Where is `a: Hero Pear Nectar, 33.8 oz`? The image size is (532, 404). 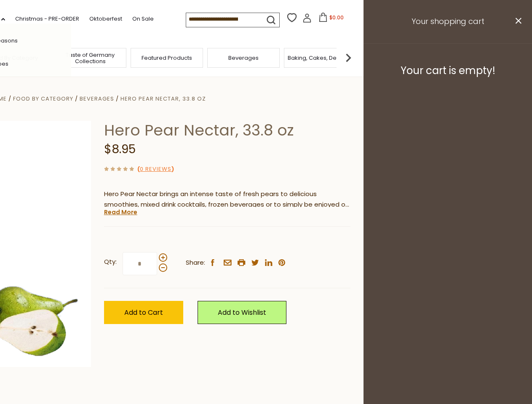
a: Hero Pear Nectar, 33.8 oz is located at coordinates (163, 99).